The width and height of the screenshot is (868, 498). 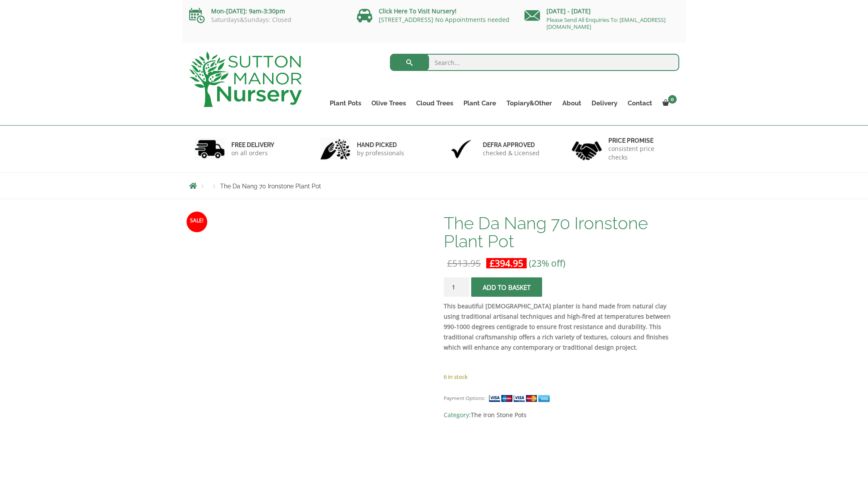 I want to click on a: Cloud Trees, so click(x=435, y=104).